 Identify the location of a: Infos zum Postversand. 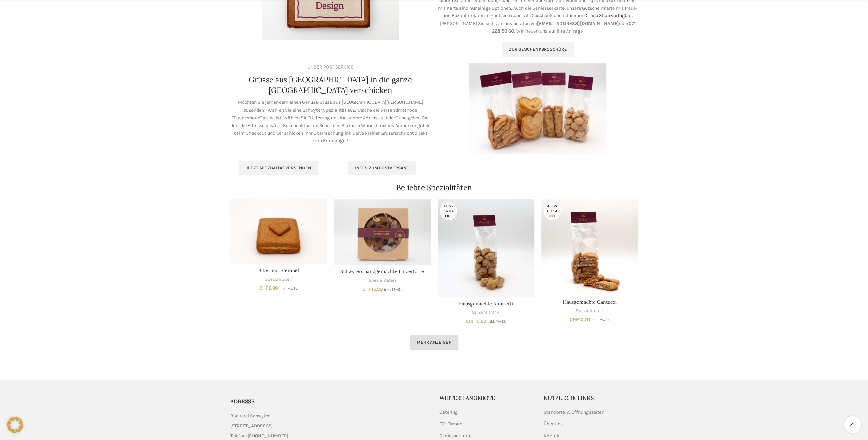
(382, 168).